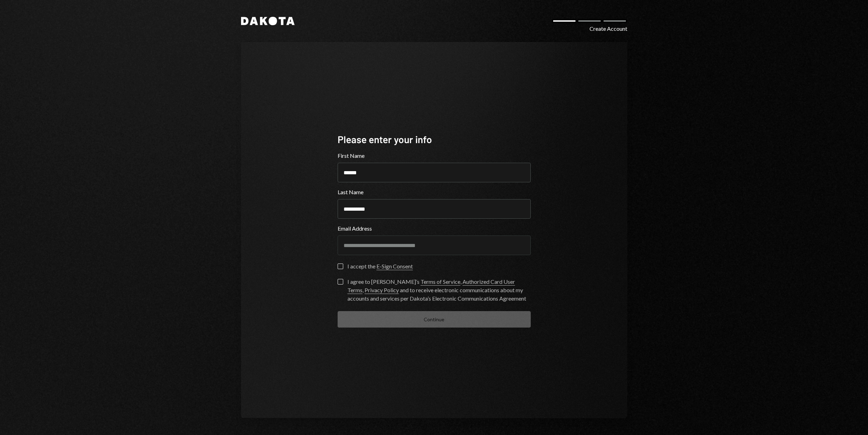  What do you see at coordinates (608, 29) in the screenshot?
I see `div: Create Account` at bounding box center [608, 29].